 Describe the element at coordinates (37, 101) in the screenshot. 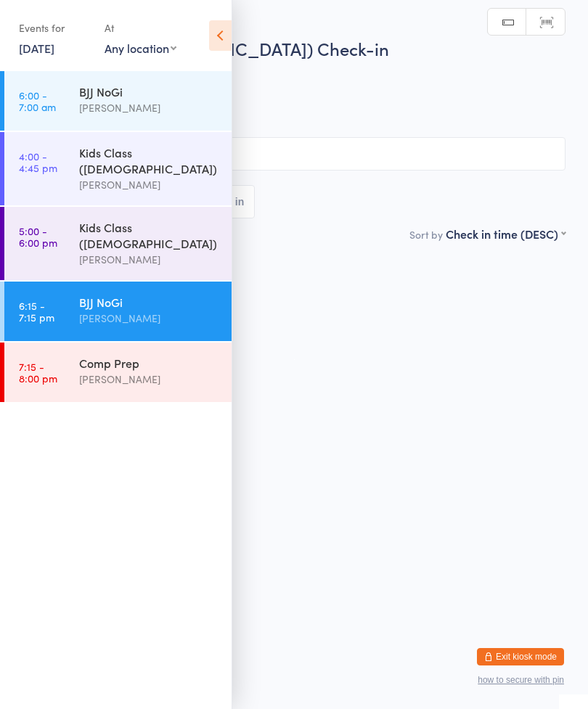

I see `time: 6:00 - 7:00 am` at that location.